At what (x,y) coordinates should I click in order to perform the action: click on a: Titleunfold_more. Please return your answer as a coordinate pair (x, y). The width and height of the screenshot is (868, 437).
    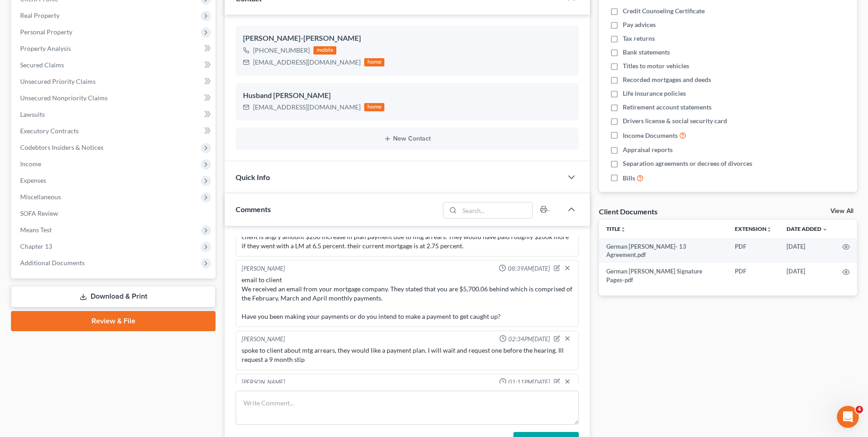
    Looking at the image, I should click on (616, 228).